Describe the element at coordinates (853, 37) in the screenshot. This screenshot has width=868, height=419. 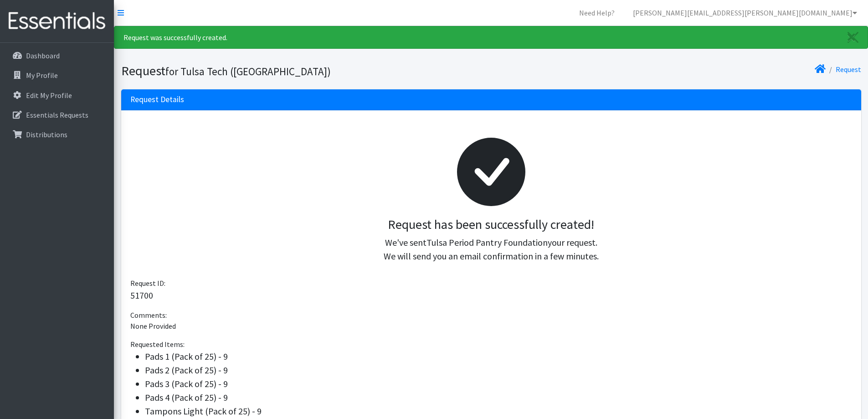
I see `a: Close` at that location.